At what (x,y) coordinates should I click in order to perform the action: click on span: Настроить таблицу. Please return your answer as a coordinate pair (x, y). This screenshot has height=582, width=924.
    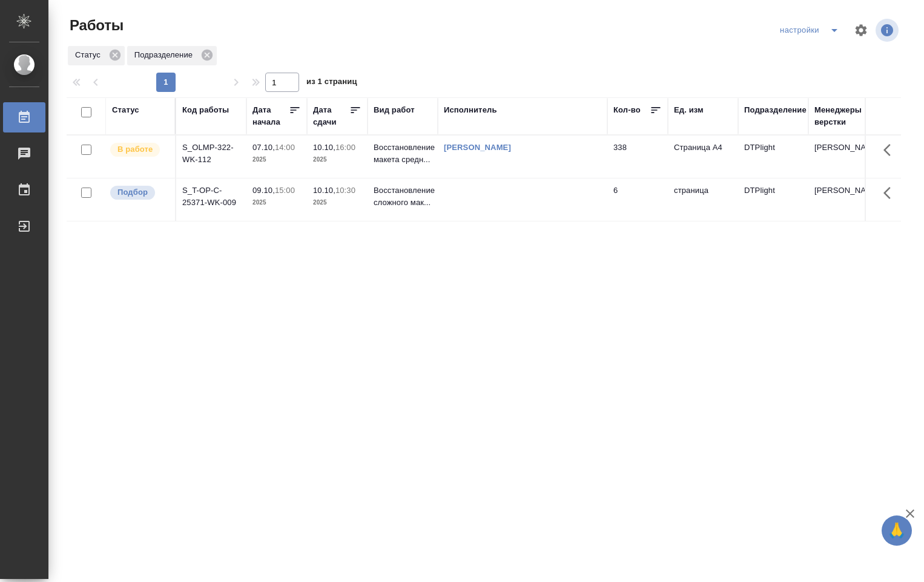
    Looking at the image, I should click on (861, 30).